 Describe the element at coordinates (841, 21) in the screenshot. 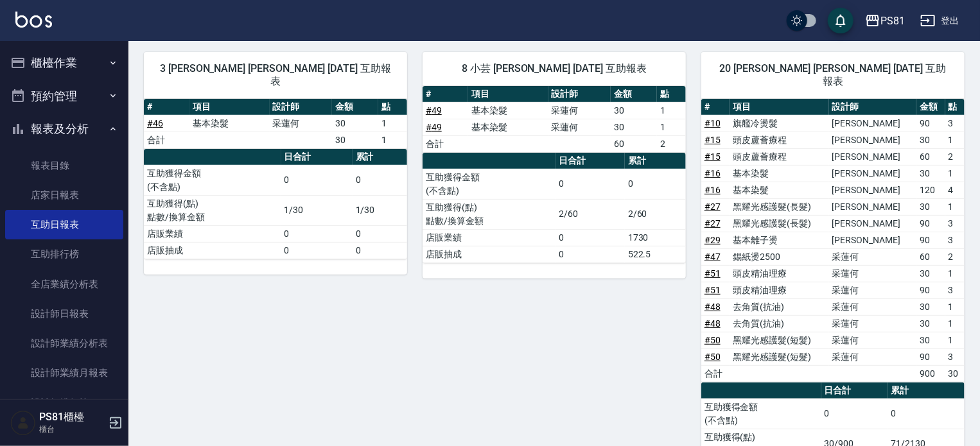

I see `button: save` at that location.